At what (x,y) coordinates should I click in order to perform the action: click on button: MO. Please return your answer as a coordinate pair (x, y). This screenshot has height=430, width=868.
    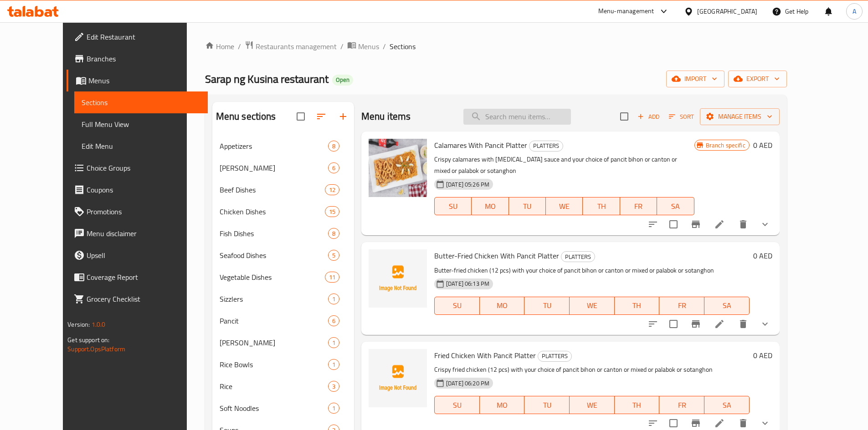
    Looking at the image, I should click on (502, 405).